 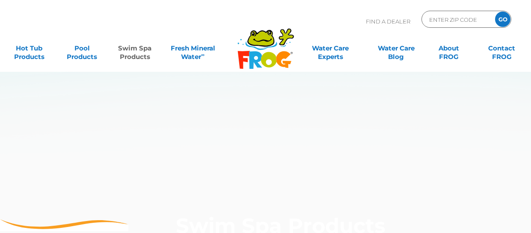 What do you see at coordinates (266, 43) in the screenshot?
I see `img: Frog Products Logo` at bounding box center [266, 43].